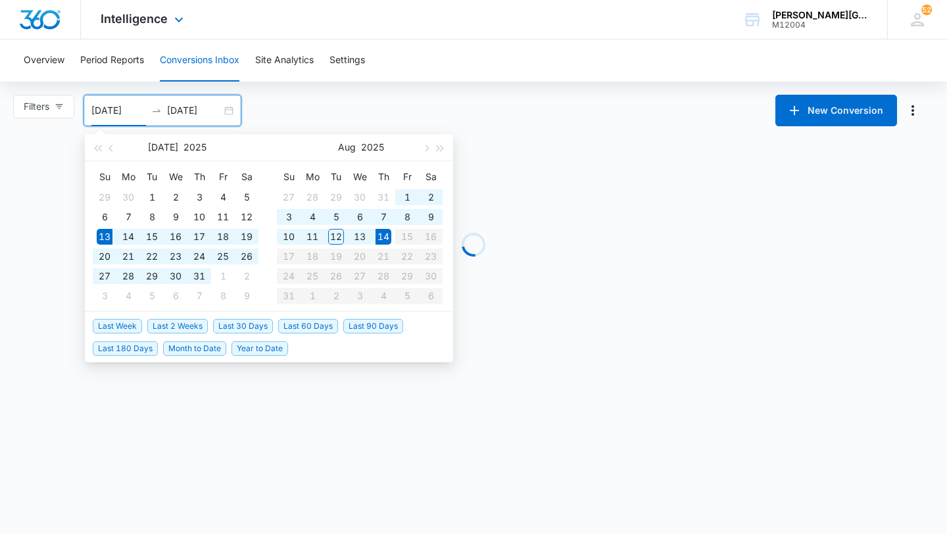 The image size is (947, 534). What do you see at coordinates (176, 217) in the screenshot?
I see `td: 2025-07-09` at bounding box center [176, 217].